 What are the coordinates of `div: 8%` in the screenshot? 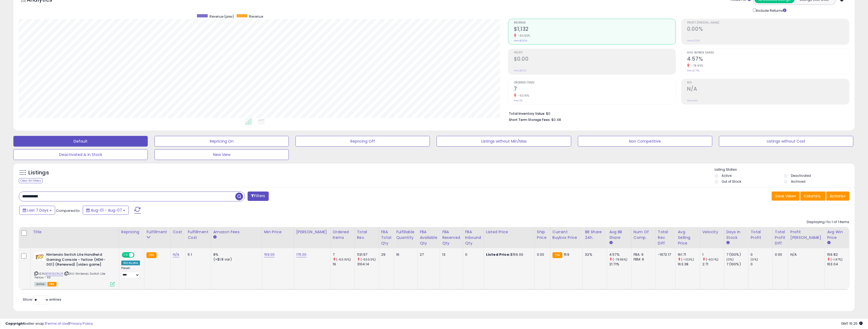 It's located at (235, 255).